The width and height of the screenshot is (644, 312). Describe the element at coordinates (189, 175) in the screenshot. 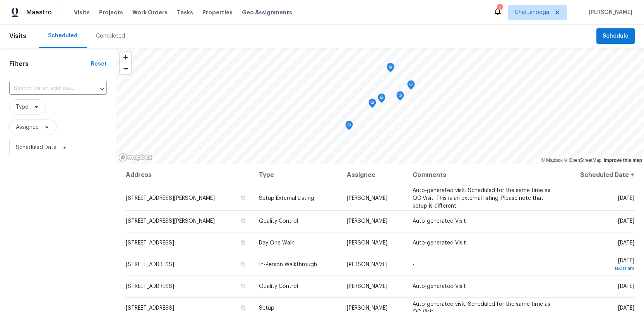

I see `th: Address` at that location.